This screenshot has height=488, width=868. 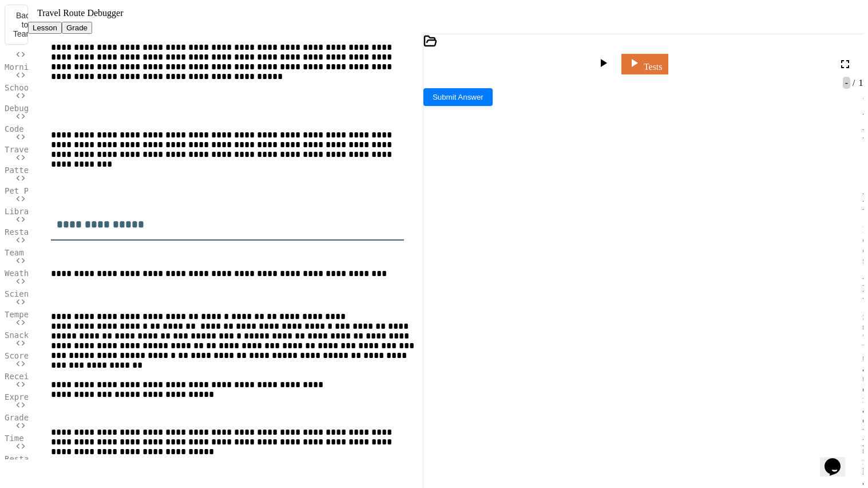 I want to click on span: Expression Evaluator Fix, so click(x=63, y=397).